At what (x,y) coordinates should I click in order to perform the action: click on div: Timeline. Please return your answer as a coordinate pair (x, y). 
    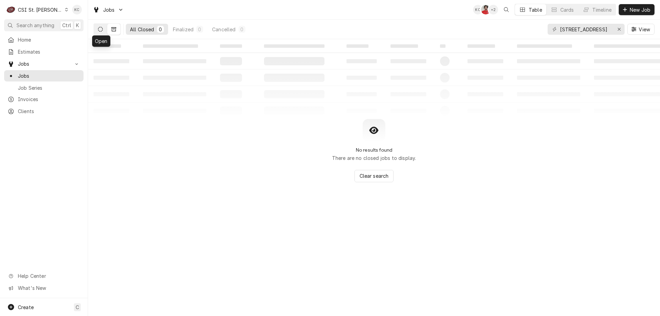
    Looking at the image, I should click on (602, 10).